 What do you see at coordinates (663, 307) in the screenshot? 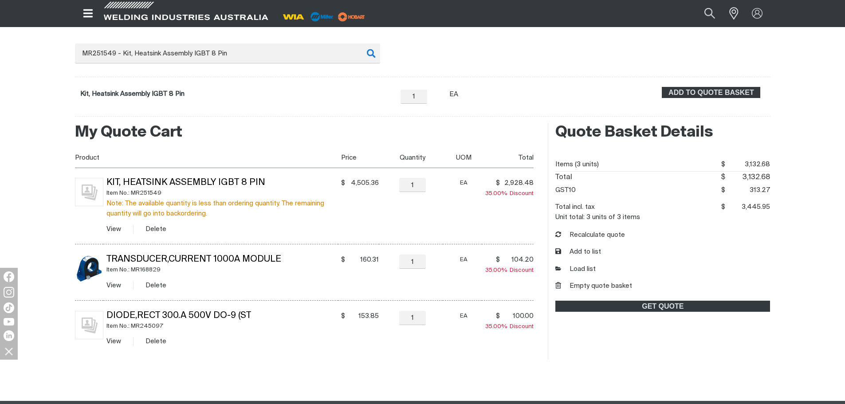
I see `span: GET QUOTE` at bounding box center [663, 307].